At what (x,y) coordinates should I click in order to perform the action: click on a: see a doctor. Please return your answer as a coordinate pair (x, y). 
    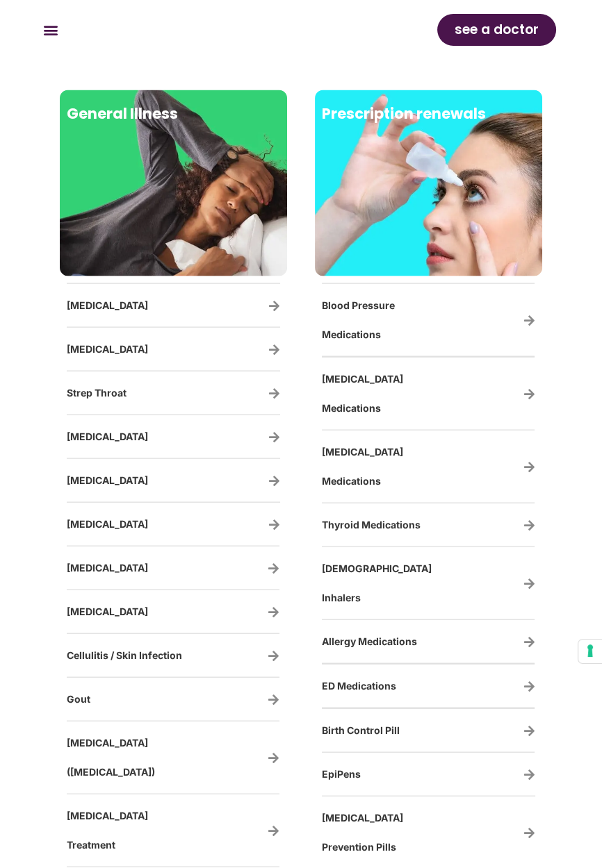
    Looking at the image, I should click on (496, 30).